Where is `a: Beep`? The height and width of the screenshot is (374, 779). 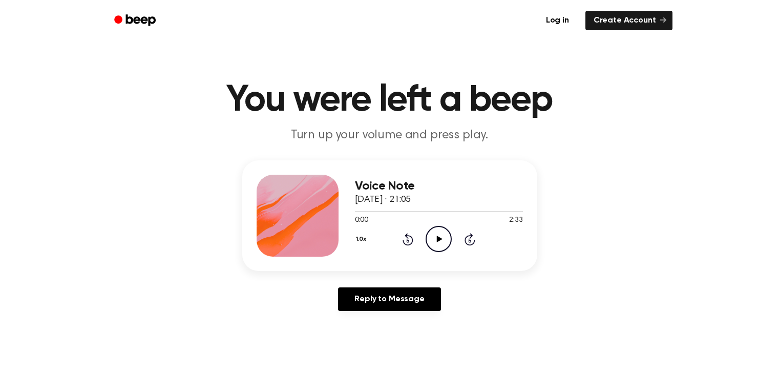
a: Beep is located at coordinates (136, 20).